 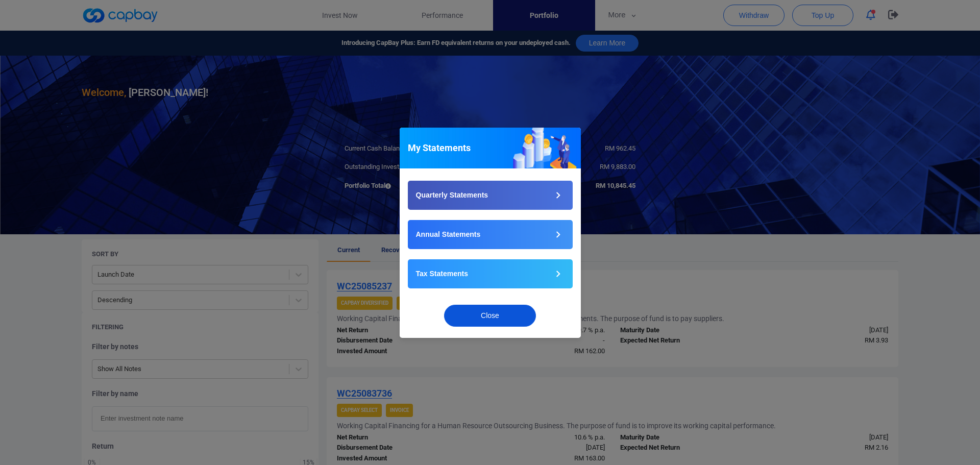 I want to click on h5: My Statements, so click(x=439, y=148).